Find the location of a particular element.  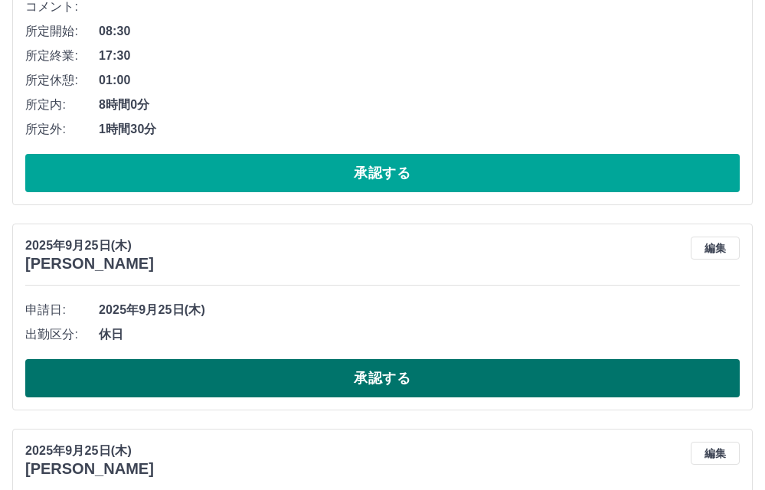

span: 1時間30分 is located at coordinates (419, 129).